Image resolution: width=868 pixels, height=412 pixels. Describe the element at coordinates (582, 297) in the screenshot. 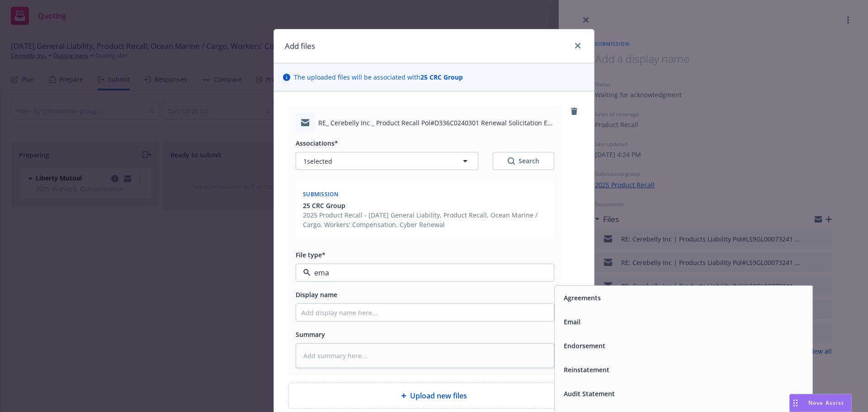

I see `span: Agreements` at that location.